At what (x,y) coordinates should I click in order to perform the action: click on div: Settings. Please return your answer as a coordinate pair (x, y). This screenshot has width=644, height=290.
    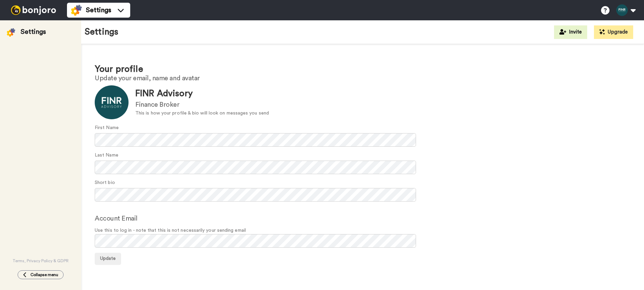
    Looking at the image, I should click on (33, 32).